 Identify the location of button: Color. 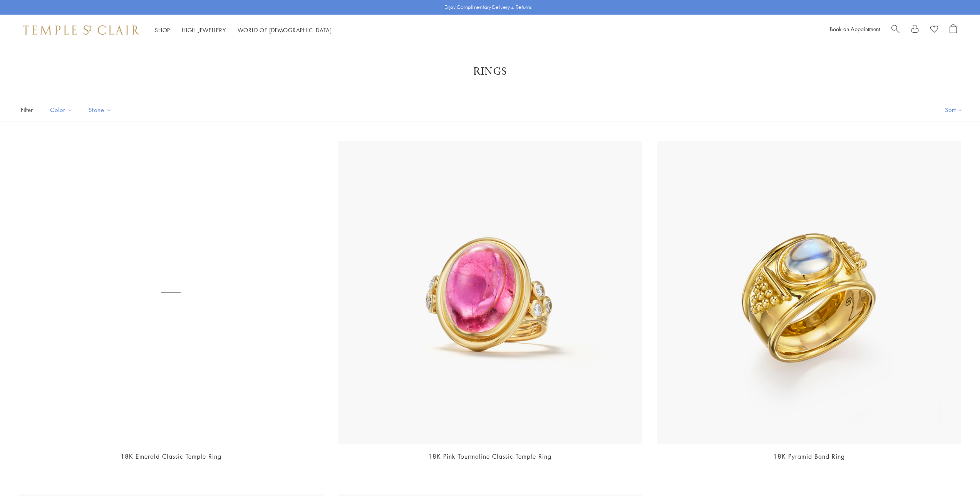
(62, 110).